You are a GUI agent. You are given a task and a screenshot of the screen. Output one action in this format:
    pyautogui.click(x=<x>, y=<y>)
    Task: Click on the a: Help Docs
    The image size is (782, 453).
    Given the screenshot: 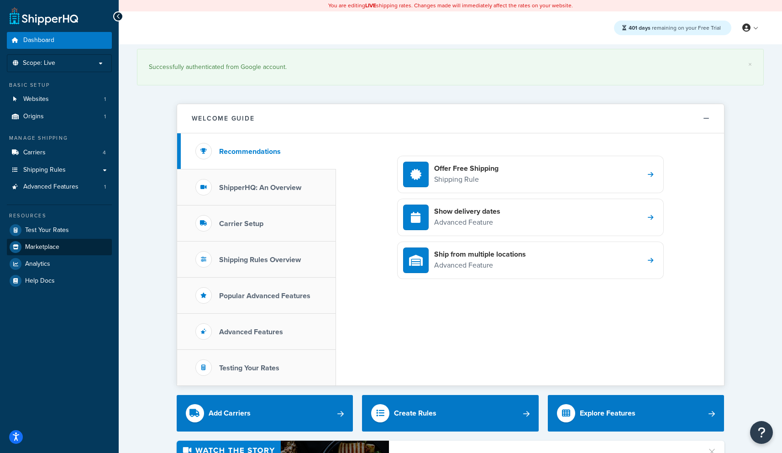 What is the action you would take?
    pyautogui.click(x=59, y=281)
    